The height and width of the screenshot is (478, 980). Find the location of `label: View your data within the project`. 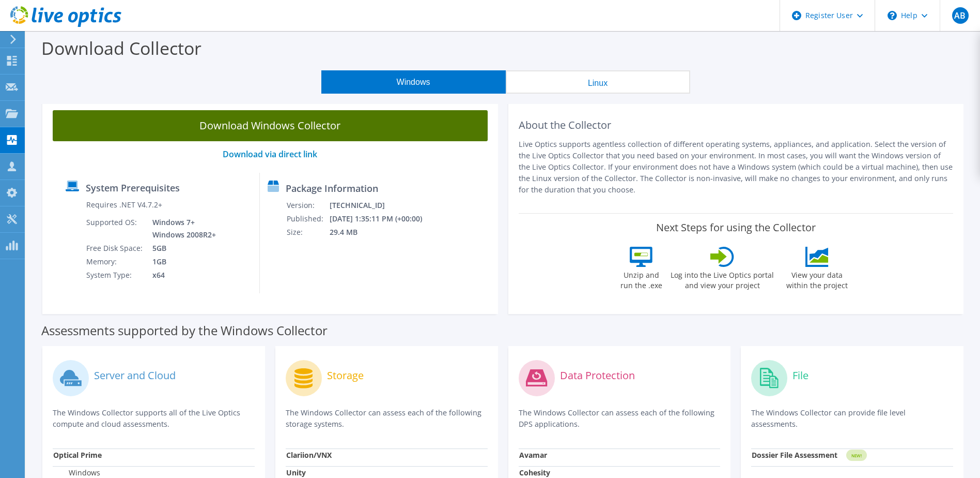

label: View your data within the project is located at coordinates (817, 279).